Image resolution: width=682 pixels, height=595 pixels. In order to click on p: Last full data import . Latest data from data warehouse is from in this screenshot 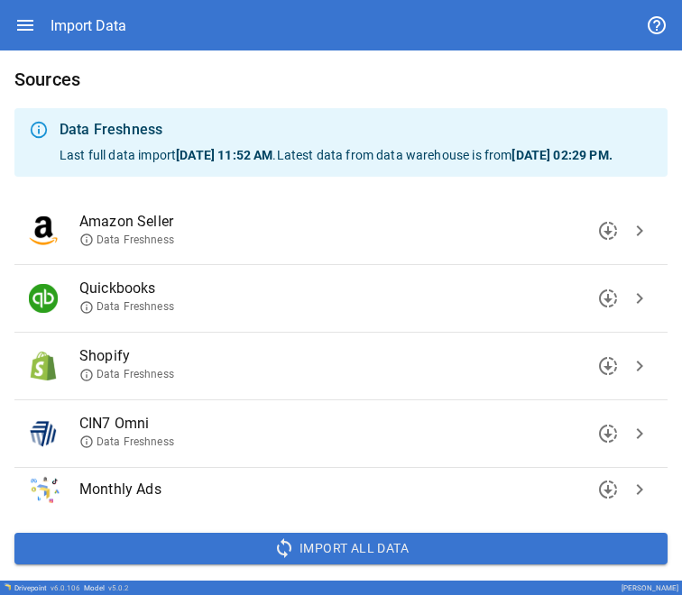, I will do `click(356, 155)`.